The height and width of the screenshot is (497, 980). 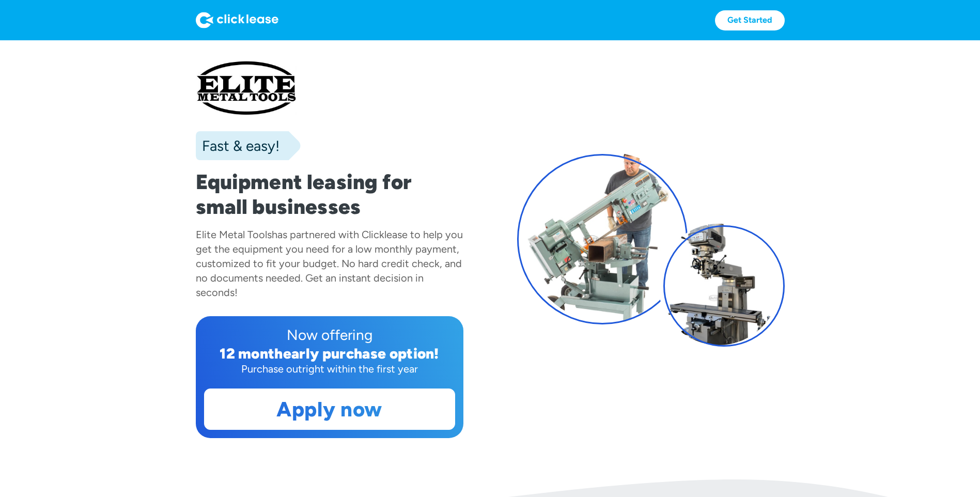 What do you see at coordinates (361, 354) in the screenshot?
I see `div: early purchase option!` at bounding box center [361, 354].